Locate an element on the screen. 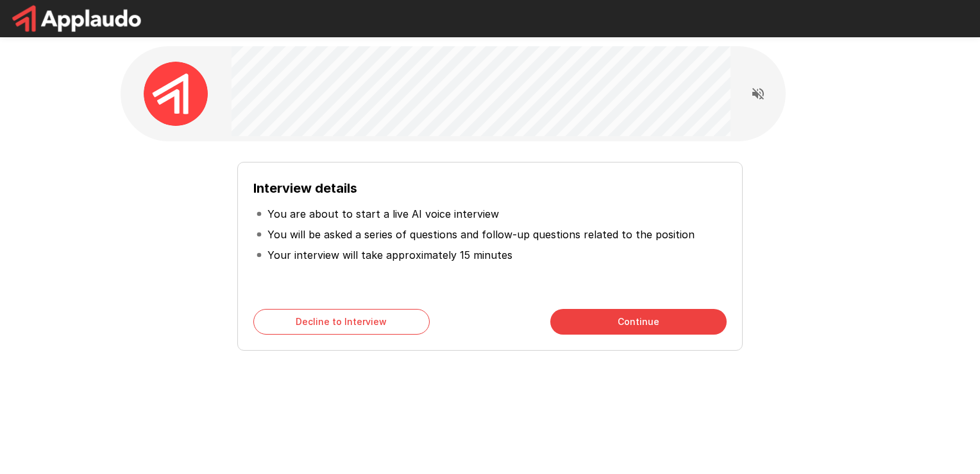 Image resolution: width=980 pixels, height=474 pixels. button: Read questions aloud is located at coordinates (758, 94).